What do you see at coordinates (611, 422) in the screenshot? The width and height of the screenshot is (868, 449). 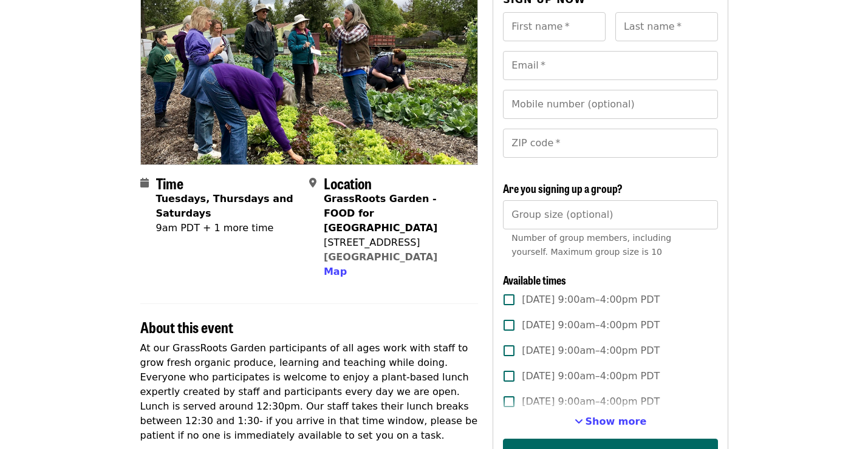 I see `button: See more timeslots` at bounding box center [611, 422].